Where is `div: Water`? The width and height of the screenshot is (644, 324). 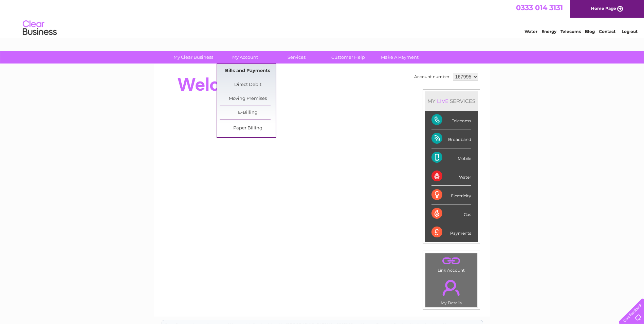 div: Water is located at coordinates (451, 176).